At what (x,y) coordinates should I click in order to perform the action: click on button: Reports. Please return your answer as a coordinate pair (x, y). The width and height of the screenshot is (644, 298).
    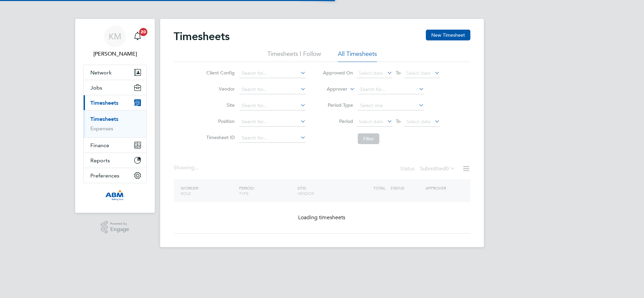
    Looking at the image, I should click on (115, 161).